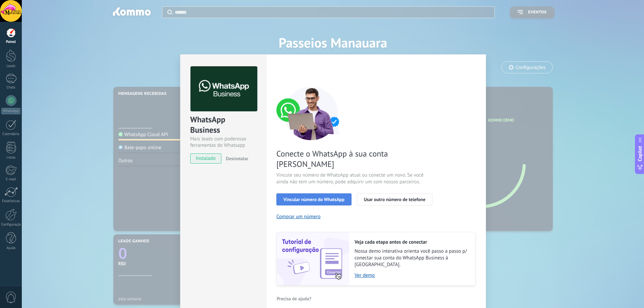 This screenshot has height=308, width=644. What do you see at coordinates (206, 159) in the screenshot?
I see `span: instalado` at bounding box center [206, 159].